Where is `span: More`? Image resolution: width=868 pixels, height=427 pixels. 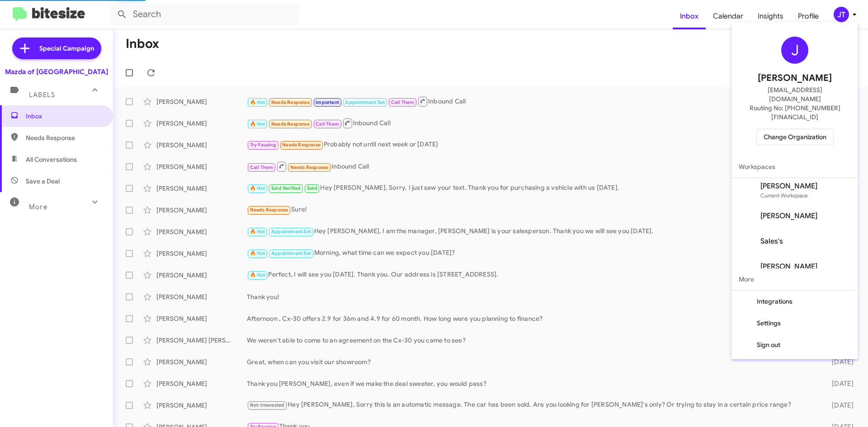
span: More is located at coordinates (795, 280).